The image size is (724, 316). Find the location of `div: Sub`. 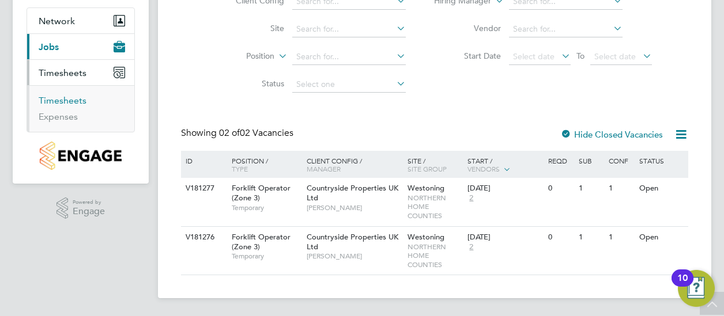

div: Sub is located at coordinates (591, 161).